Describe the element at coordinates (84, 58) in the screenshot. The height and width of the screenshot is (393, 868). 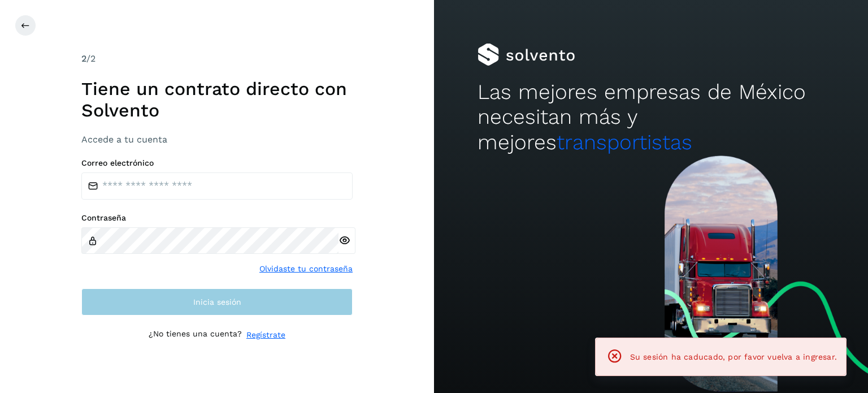
I see `span: 2` at that location.